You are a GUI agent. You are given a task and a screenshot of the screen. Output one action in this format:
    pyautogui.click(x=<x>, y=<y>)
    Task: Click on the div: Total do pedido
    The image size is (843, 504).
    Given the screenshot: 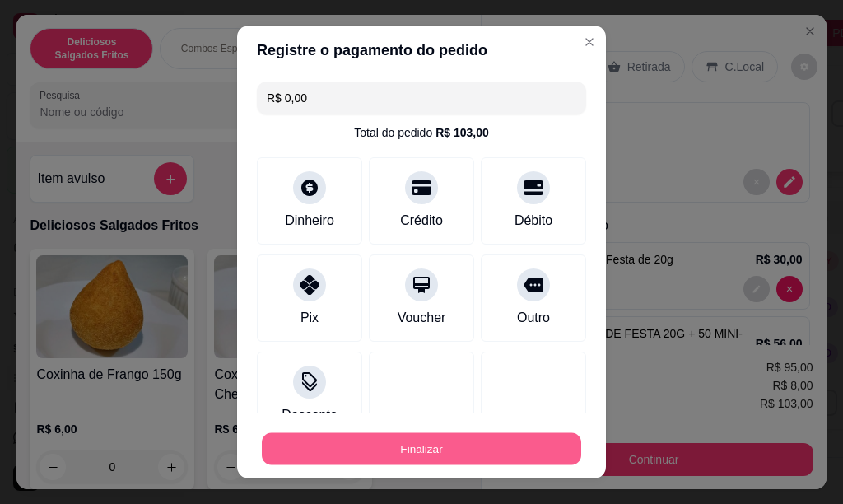 What is the action you would take?
    pyautogui.click(x=422, y=132)
    